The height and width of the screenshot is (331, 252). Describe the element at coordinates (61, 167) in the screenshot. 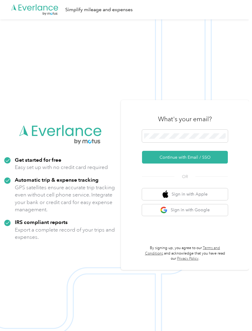

I see `p: Easy set up with no credit card required` at that location.